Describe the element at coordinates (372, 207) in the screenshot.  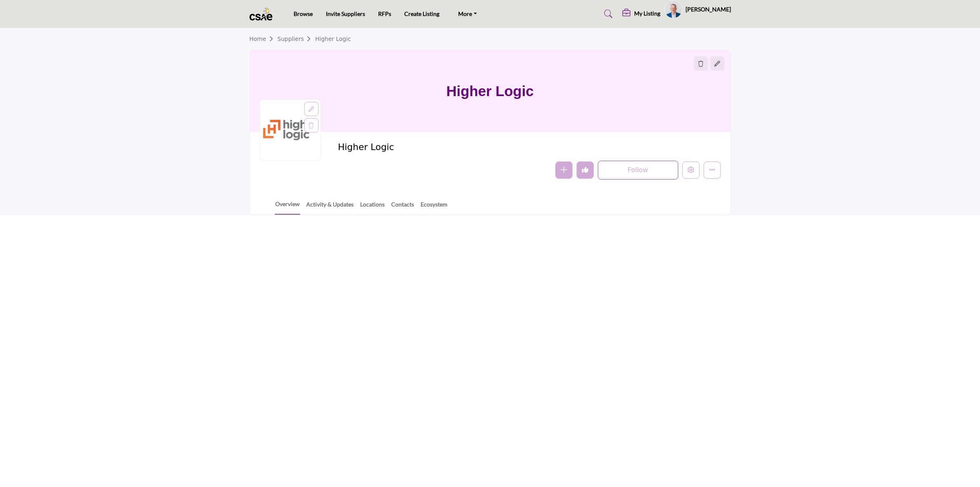
I see `a: Locations` at that location.